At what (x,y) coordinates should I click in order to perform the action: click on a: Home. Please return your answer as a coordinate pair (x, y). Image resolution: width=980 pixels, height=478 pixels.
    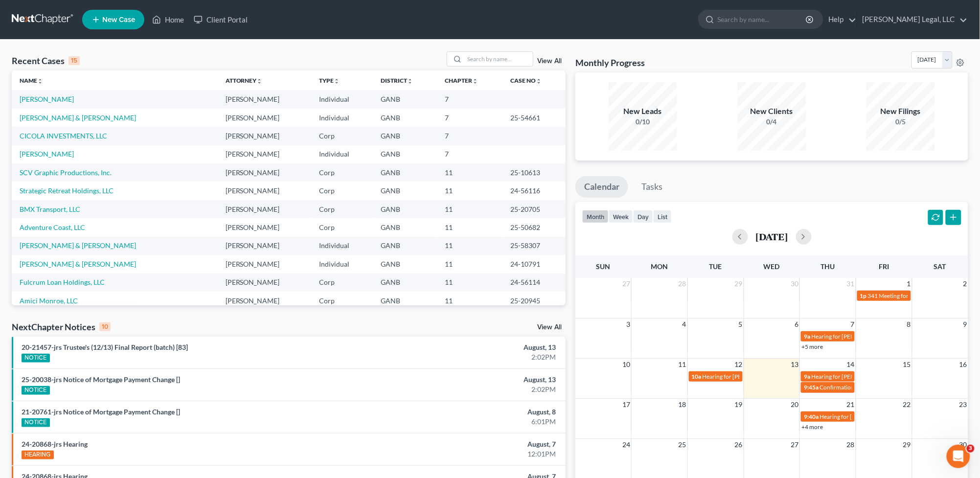
    Looking at the image, I should click on (168, 19).